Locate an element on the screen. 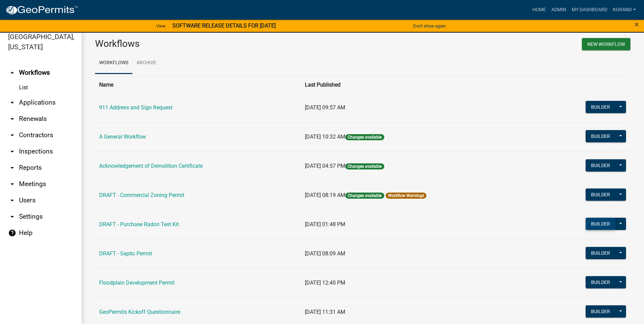 This screenshot has width=644, height=324. h3: Workflows is located at coordinates (226, 44).